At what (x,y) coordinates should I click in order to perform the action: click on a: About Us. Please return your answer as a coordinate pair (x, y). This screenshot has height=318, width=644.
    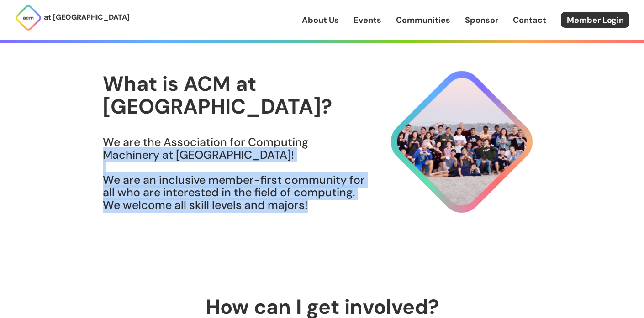
    Looking at the image, I should click on (320, 20).